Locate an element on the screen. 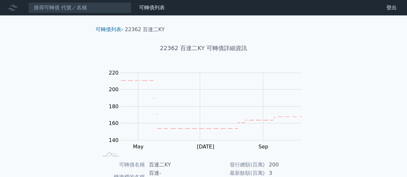 The height and width of the screenshot is (177, 407). g: Series is located at coordinates (211, 105).